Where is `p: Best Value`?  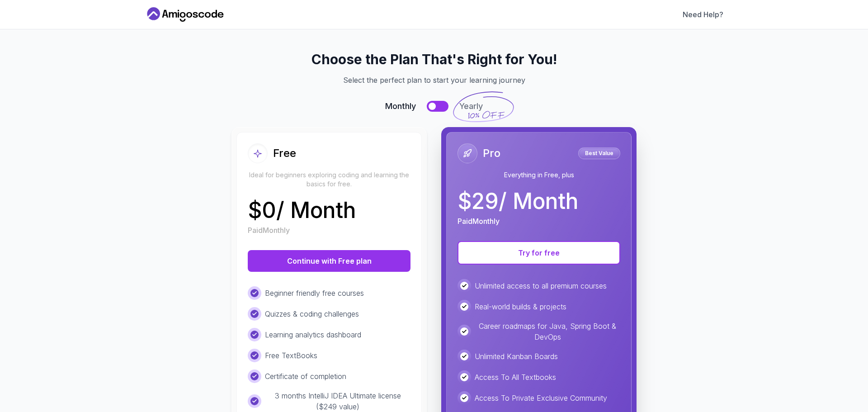 p: Best Value is located at coordinates (599, 153).